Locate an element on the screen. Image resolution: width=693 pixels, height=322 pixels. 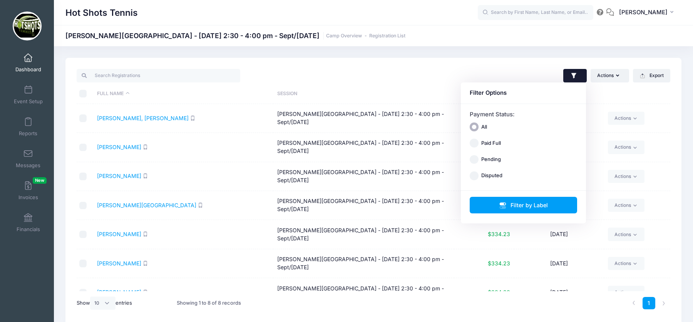
div: Showing 1 to 8 of 8 records is located at coordinates (209, 303).